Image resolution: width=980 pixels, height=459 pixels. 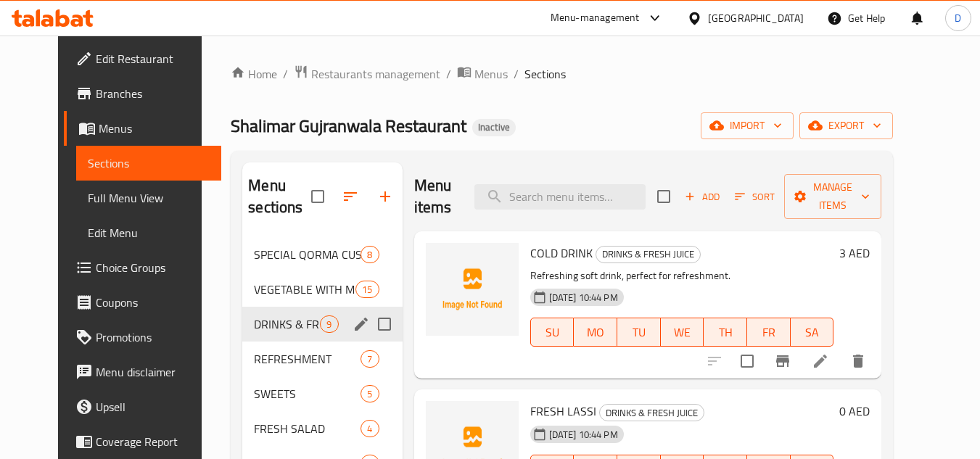 What do you see at coordinates (369, 394) in the screenshot?
I see `span: 5` at bounding box center [369, 394].